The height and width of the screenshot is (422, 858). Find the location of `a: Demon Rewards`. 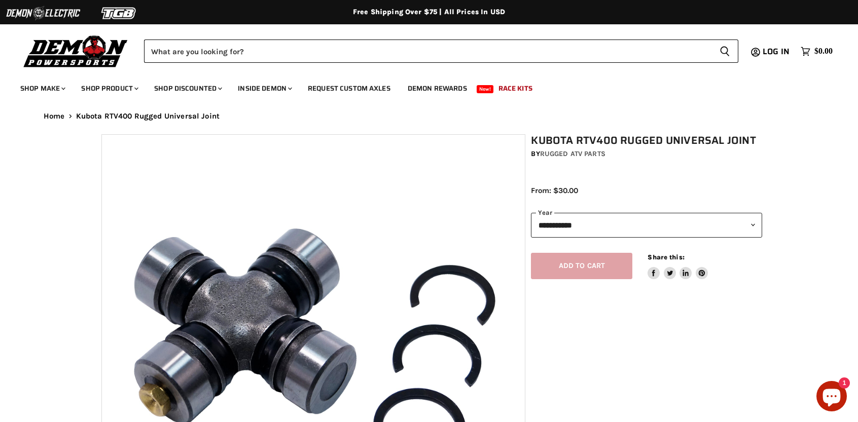

a: Demon Rewards is located at coordinates (437, 88).